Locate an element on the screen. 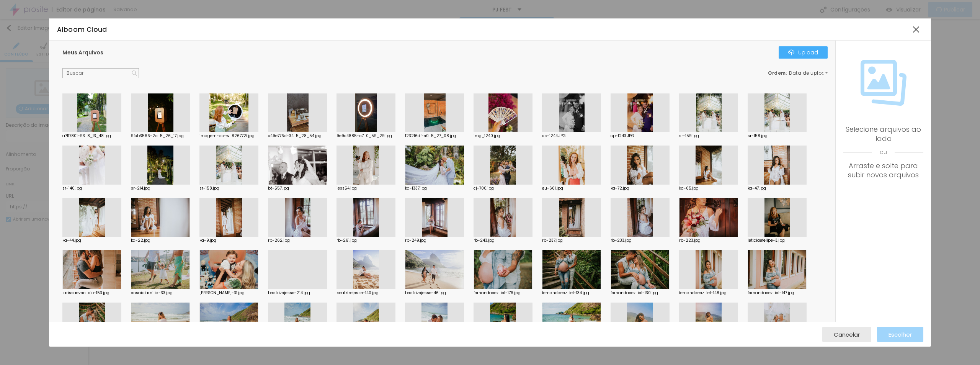  div: ka-65.jpg is located at coordinates (709, 189).